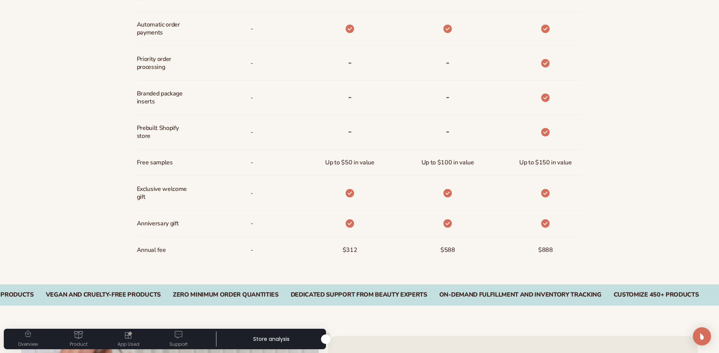 This screenshot has width=719, height=353. I want to click on div: Dedicated Support From Beauty Experts, so click(359, 295).